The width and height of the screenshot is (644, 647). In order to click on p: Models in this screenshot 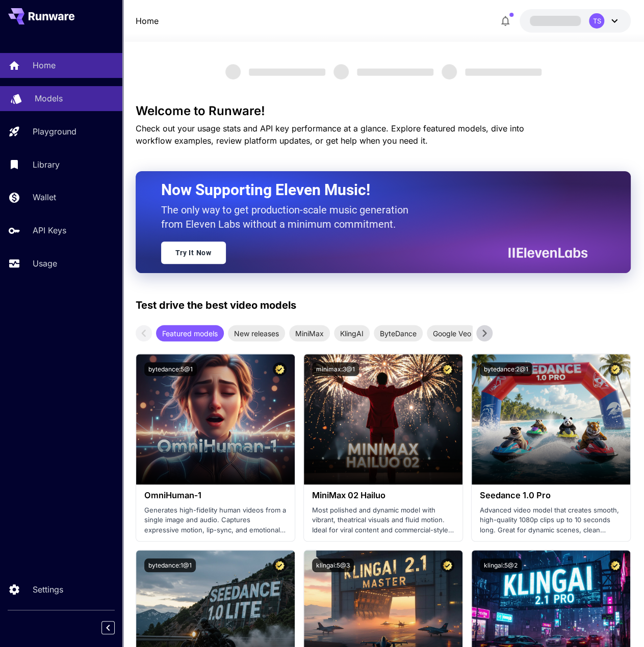, I will do `click(48, 99)`.